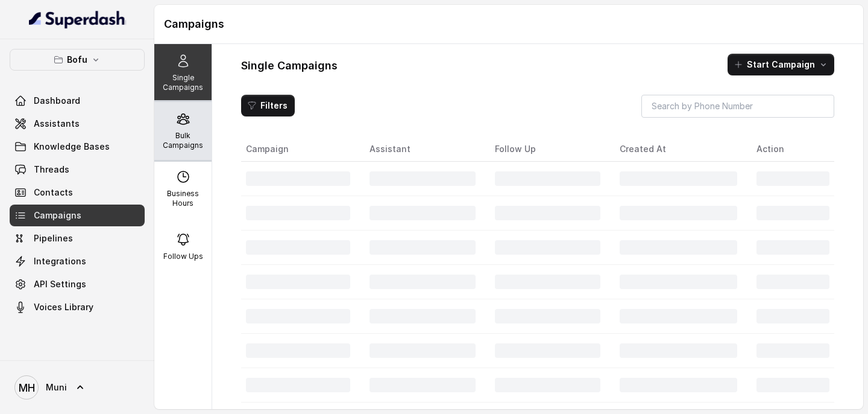 Image resolution: width=868 pixels, height=414 pixels. Describe the element at coordinates (27, 387) in the screenshot. I see `text: MH` at that location.